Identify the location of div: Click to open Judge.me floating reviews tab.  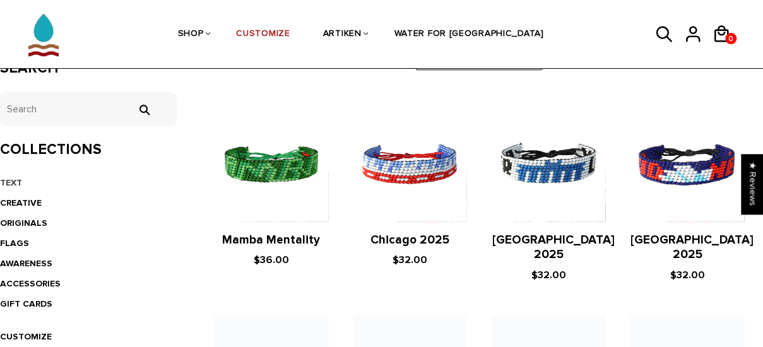
(752, 184).